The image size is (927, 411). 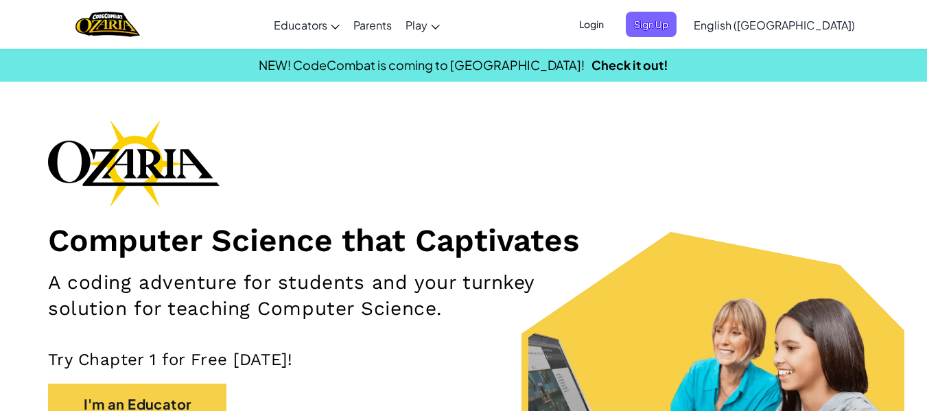 I want to click on img: Home, so click(x=107, y=24).